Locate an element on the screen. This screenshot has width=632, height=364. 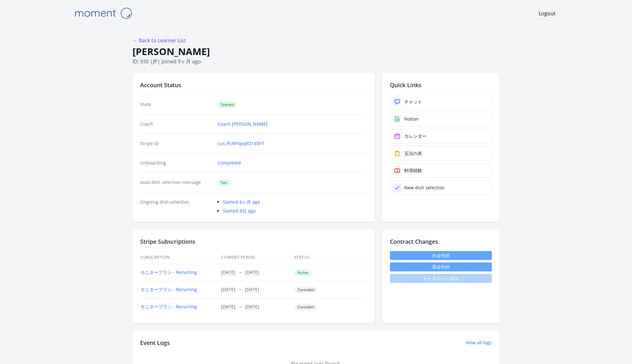
h2: Contract Changes is located at coordinates (441, 241).